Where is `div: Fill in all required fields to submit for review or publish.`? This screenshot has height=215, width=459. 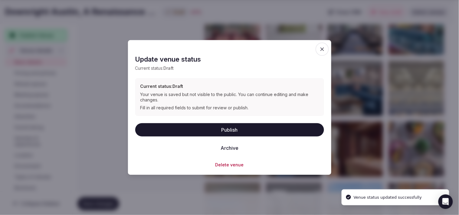
div: Fill in all required fields to submit for review or publish. is located at coordinates (230, 108).